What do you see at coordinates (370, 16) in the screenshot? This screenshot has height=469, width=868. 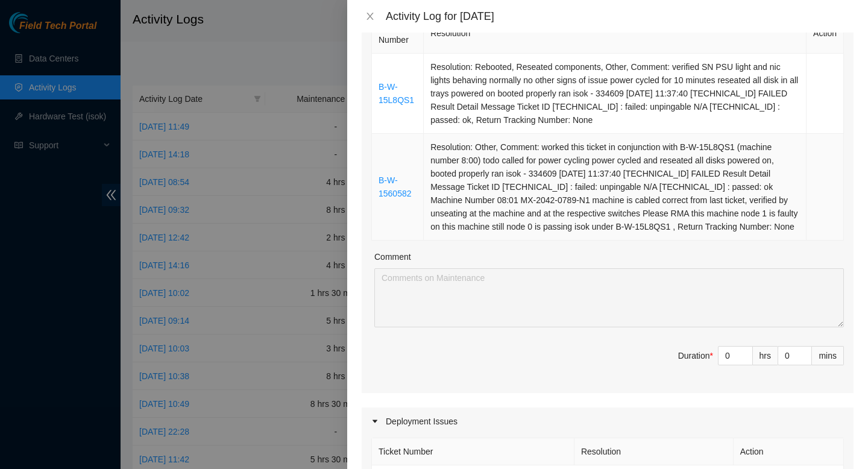 I see `span: close` at bounding box center [370, 16].